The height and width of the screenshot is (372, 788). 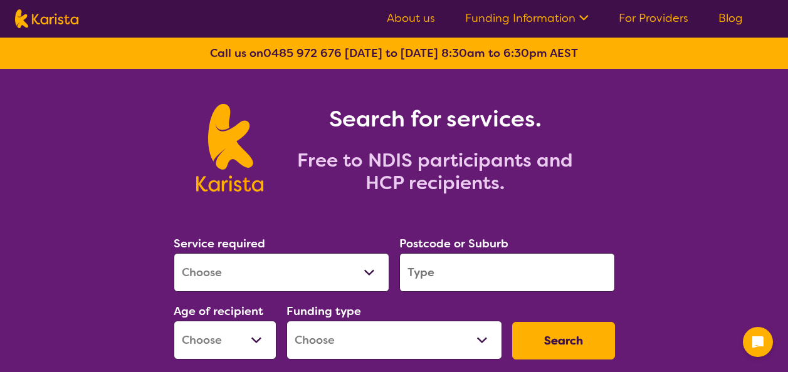 What do you see at coordinates (435, 172) in the screenshot?
I see `h2: Free to NDIS participants and HCP recipients.` at bounding box center [435, 172].